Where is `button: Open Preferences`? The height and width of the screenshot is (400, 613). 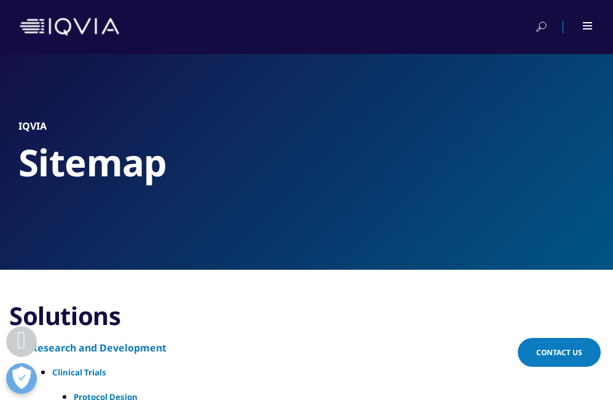 button: Open Preferences is located at coordinates (21, 378).